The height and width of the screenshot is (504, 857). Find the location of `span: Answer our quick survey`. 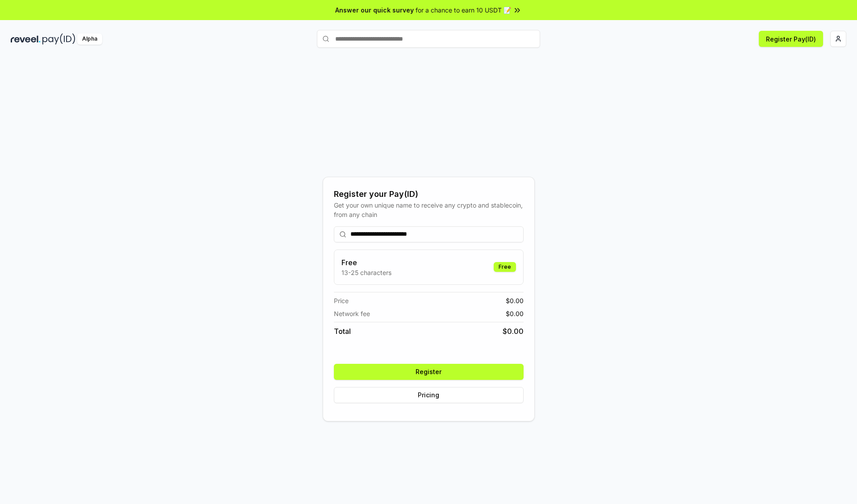

span: Answer our quick survey is located at coordinates (374, 10).